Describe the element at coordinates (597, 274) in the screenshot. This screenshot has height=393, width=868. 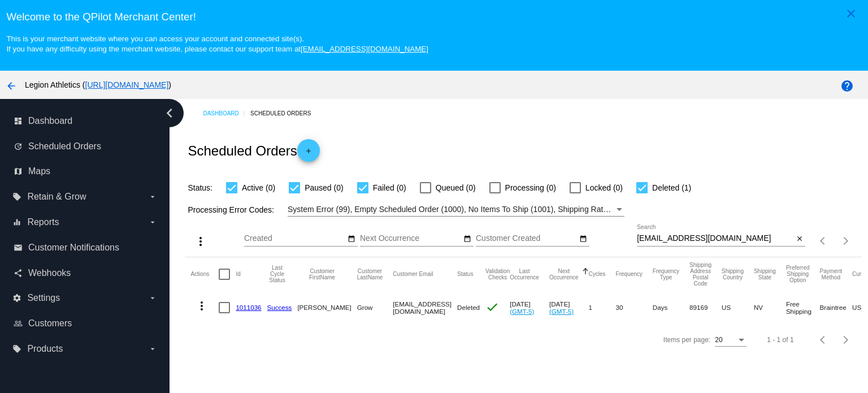
I see `button: Change sorting for Cycles` at that location.